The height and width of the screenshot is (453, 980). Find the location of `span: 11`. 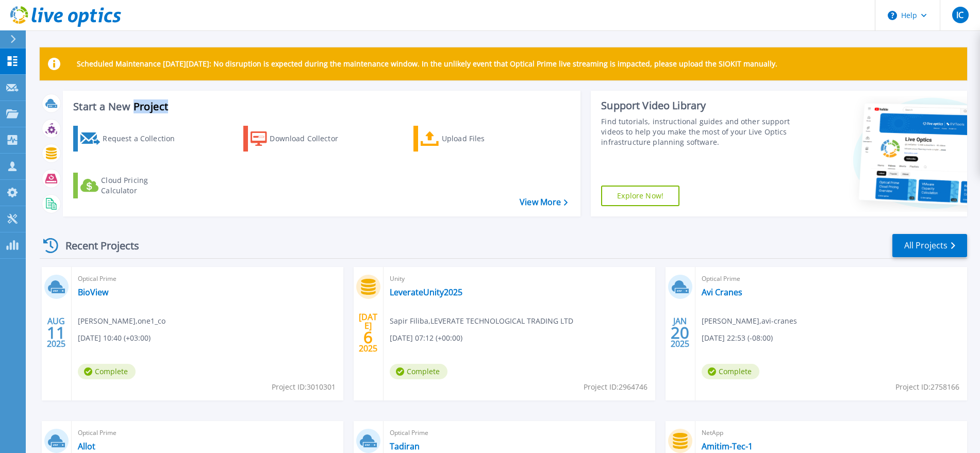

span: 11 is located at coordinates (56, 333).